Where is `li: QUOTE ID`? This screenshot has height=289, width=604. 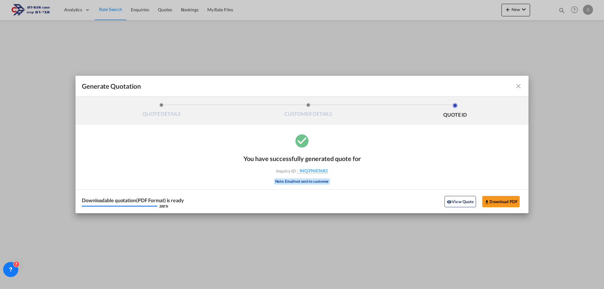
li: QUOTE ID is located at coordinates (455, 111).